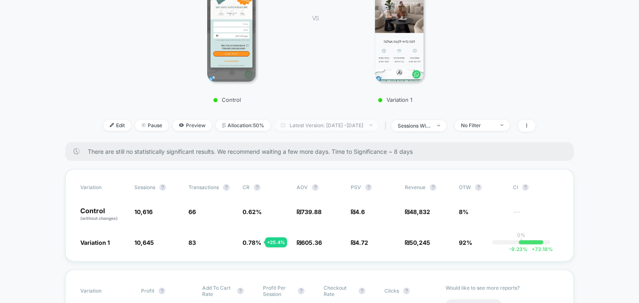 The height and width of the screenshot is (303, 639). I want to click on img: rebalance, so click(224, 125).